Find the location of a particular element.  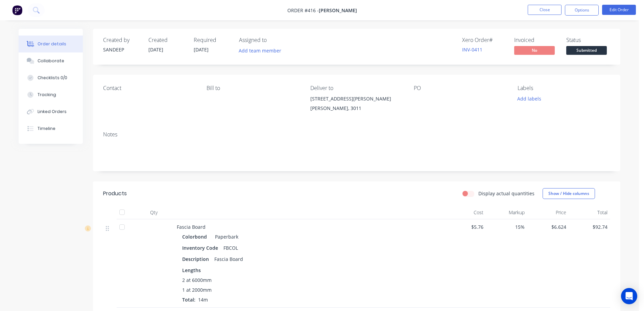

div: Tracking is located at coordinates (47, 95).